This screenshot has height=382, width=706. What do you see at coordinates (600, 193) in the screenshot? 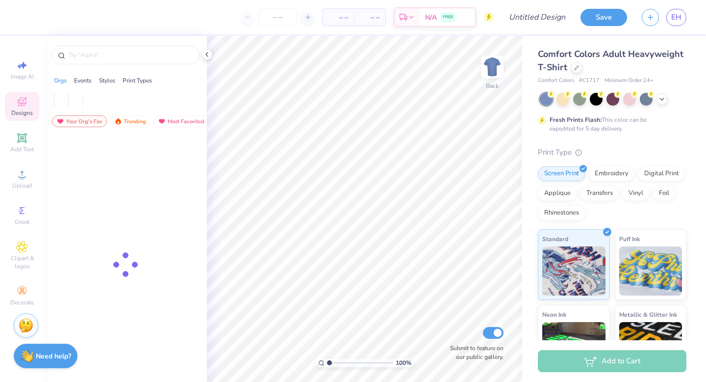
I see `div: Transfers` at bounding box center [600, 193].